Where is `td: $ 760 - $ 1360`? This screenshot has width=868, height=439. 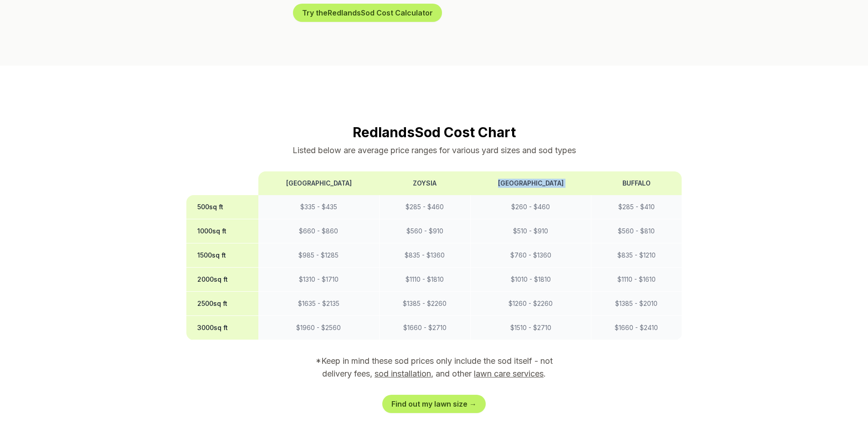
td: $ 760 - $ 1360 is located at coordinates (531, 255).